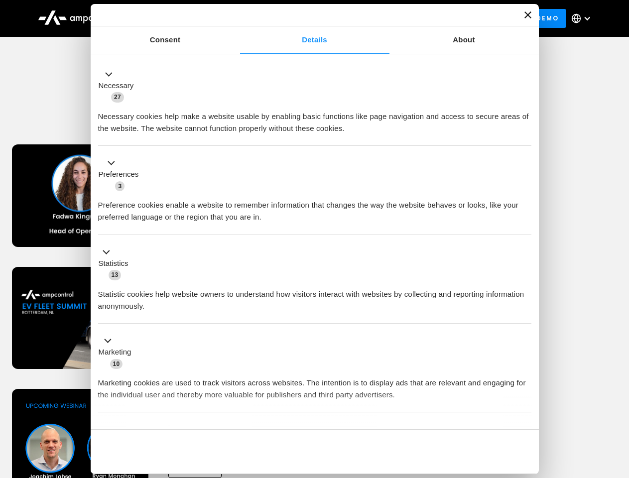 This screenshot has height=478, width=629. Describe the element at coordinates (459, 452) in the screenshot. I see `button: Okay` at that location.